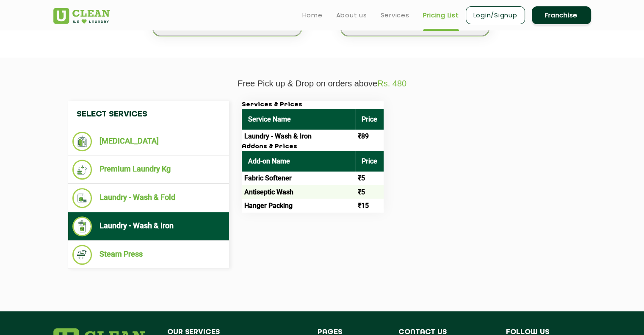 The width and height of the screenshot is (644, 335). Describe the element at coordinates (496, 16) in the screenshot. I see `a: Login/Signup` at that location.